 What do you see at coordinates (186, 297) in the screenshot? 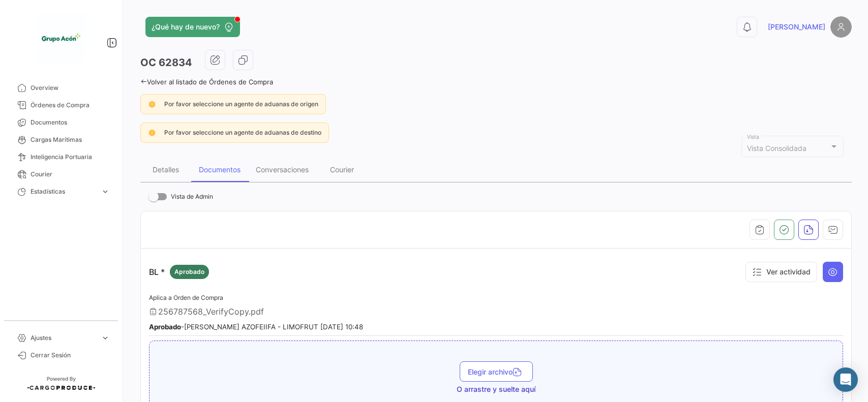
I see `span: Aplica a Orden de Compra` at bounding box center [186, 297].